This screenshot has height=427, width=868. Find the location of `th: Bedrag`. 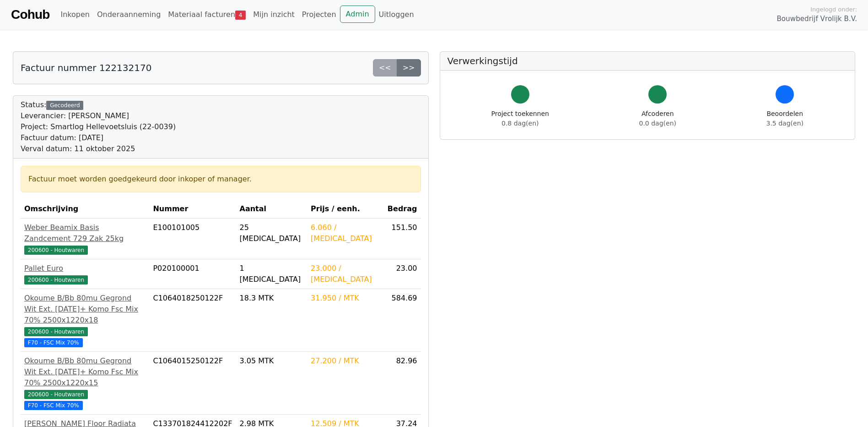

th: Bedrag is located at coordinates (402, 209).